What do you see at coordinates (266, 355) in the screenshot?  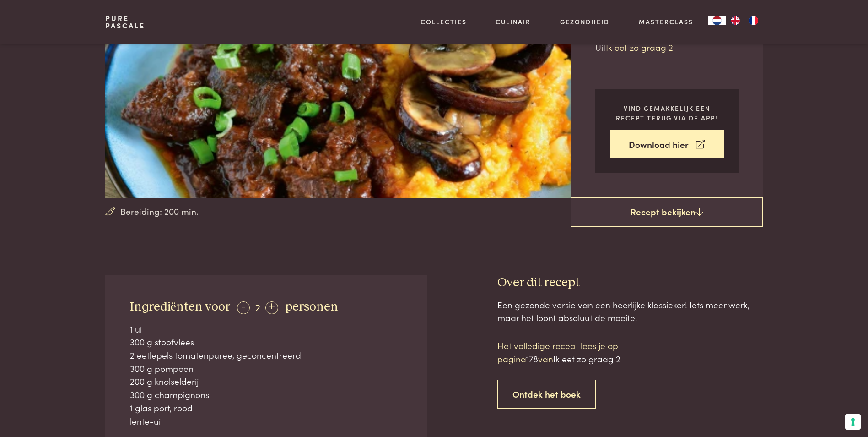 I see `div: 2 eetlepels tomatenpuree, geconcentreerd` at bounding box center [266, 355].